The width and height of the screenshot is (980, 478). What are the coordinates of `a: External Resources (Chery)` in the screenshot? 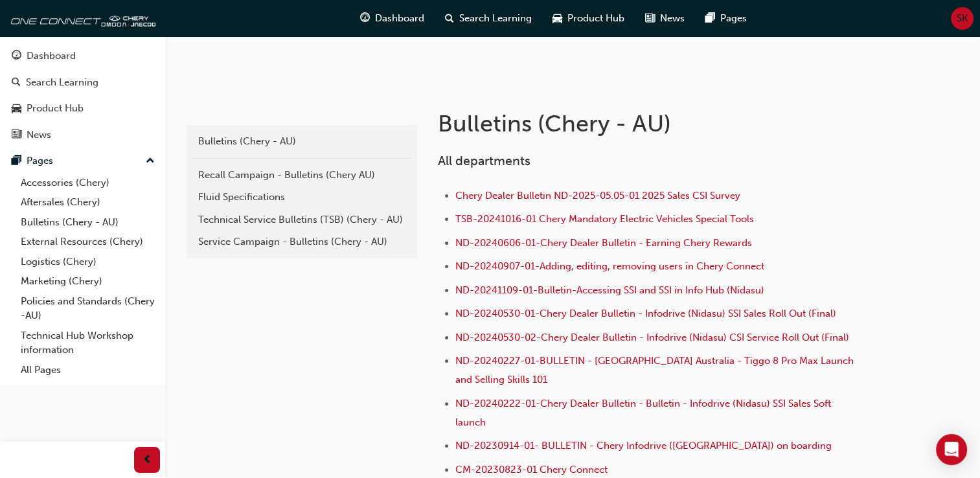 It's located at (88, 241).